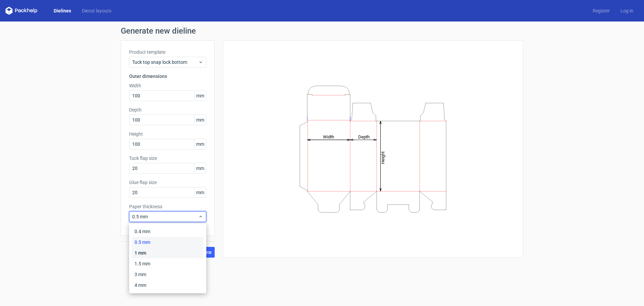 This screenshot has width=644, height=306. Describe the element at coordinates (96, 11) in the screenshot. I see `a: Diecut layouts` at that location.